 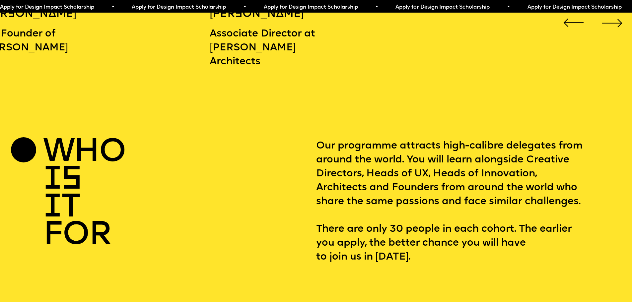 I want to click on div: Previous slide, so click(x=574, y=23).